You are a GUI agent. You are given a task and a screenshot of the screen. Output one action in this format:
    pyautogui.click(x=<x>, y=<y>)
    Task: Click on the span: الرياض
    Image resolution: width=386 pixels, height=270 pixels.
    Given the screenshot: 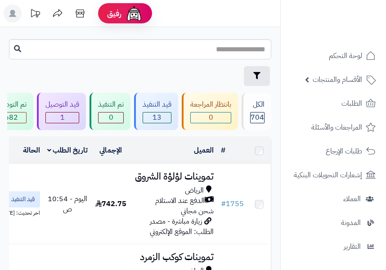 What is the action you would take?
    pyautogui.click(x=194, y=190)
    